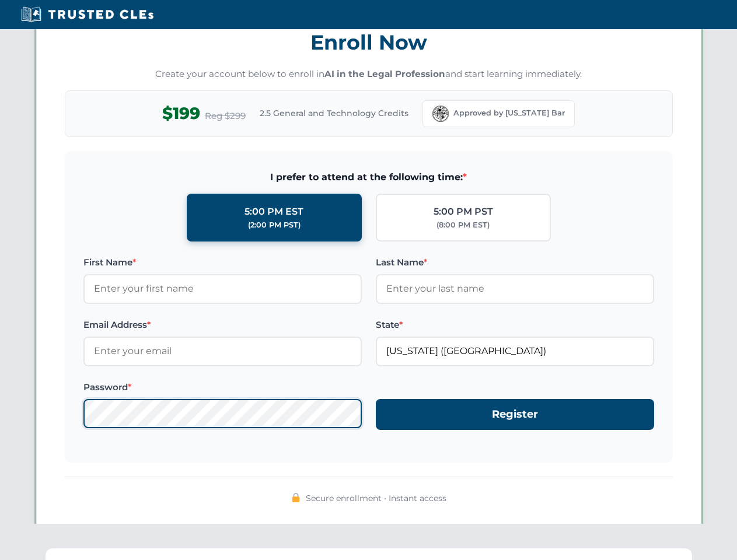  What do you see at coordinates (375, 498) in the screenshot?
I see `span: Secure enrollment • Instant access` at bounding box center [375, 498].